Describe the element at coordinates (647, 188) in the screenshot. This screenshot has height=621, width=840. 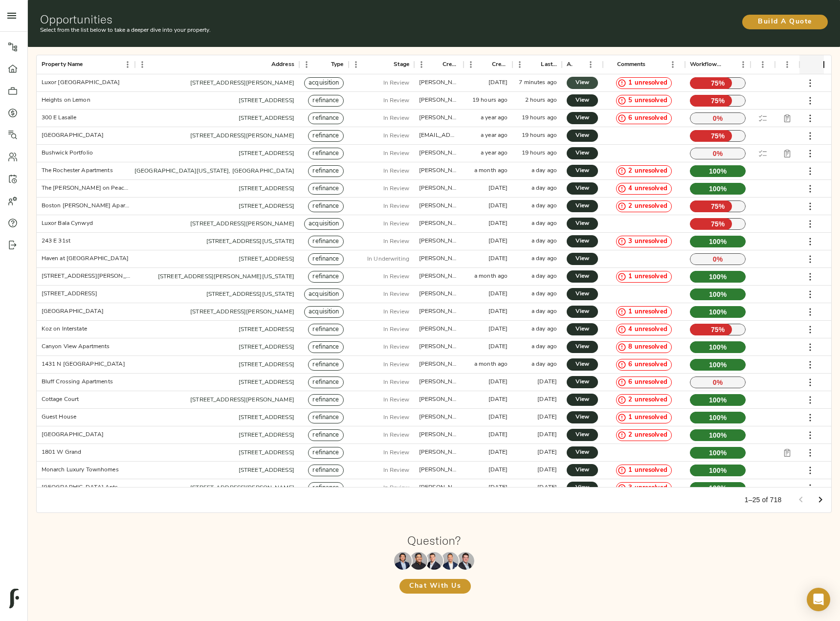
I see `span: 4 unresolved` at that location.